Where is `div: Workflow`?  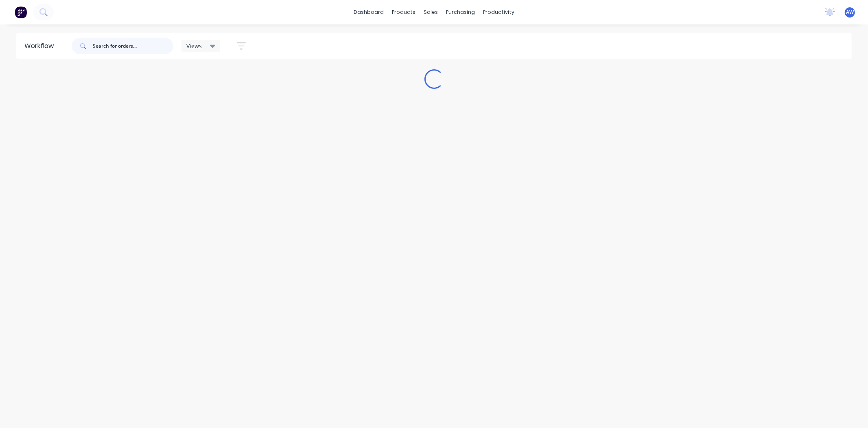
div: Workflow is located at coordinates (41, 46).